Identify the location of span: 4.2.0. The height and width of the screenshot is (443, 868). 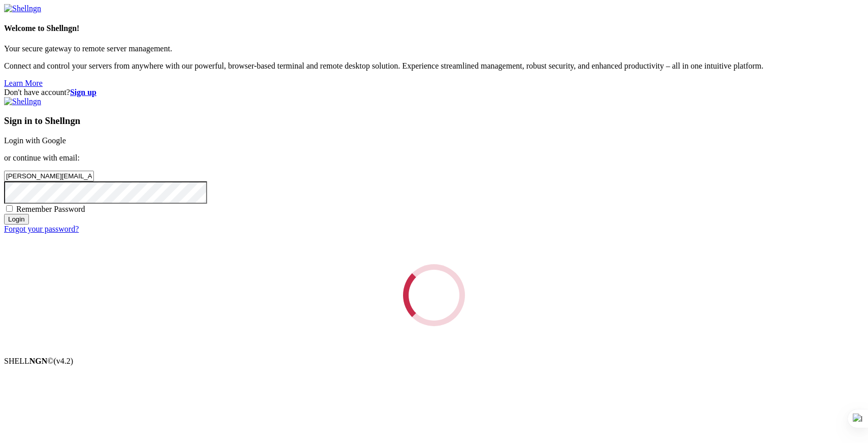
(64, 361).